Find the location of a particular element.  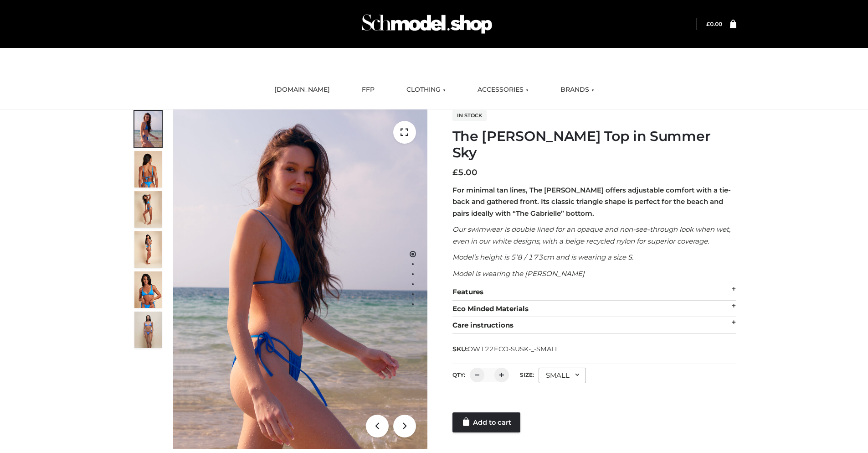

img: 5.Alex-top_CN-1-1_1-1.jpg is located at coordinates (148, 169).